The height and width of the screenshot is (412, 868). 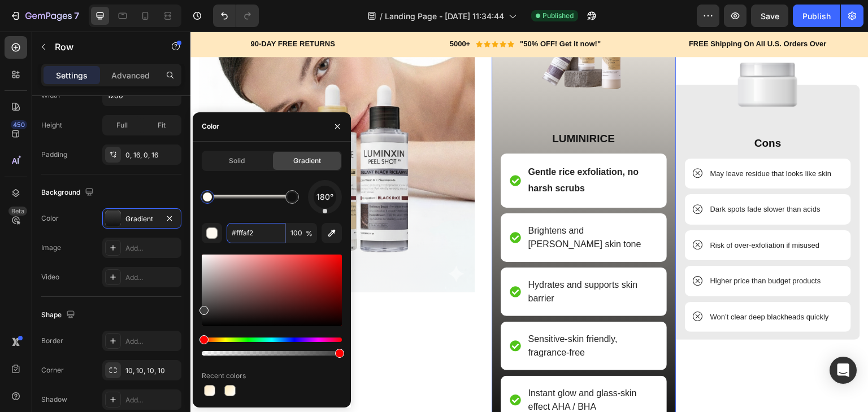 What do you see at coordinates (18, 211) in the screenshot?
I see `div: Beta` at bounding box center [18, 211].